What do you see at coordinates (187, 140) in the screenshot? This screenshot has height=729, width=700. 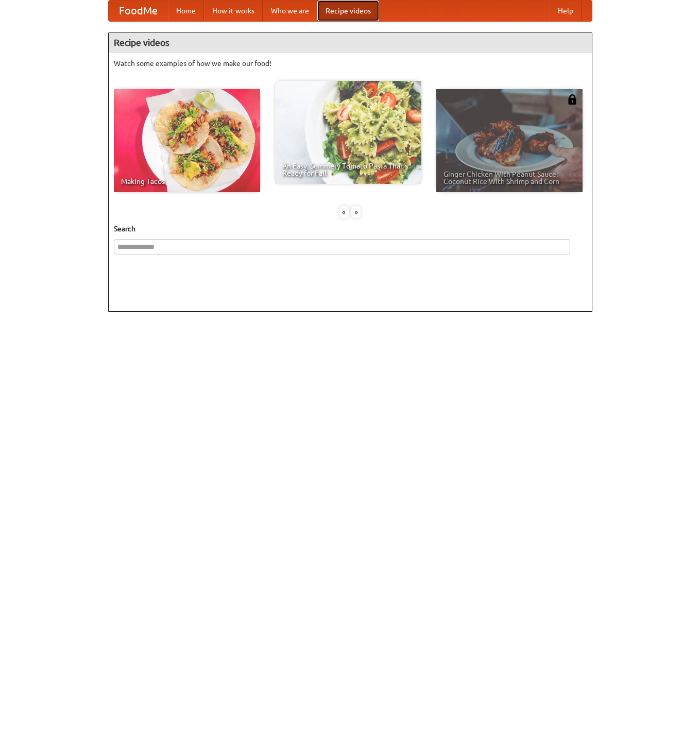 I see `a: Making Tacos` at bounding box center [187, 140].